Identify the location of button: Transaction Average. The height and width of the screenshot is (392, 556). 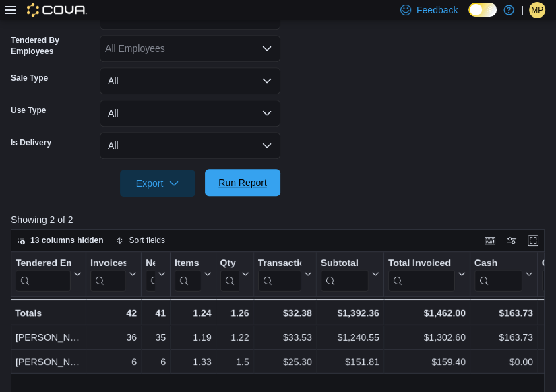
(285, 275).